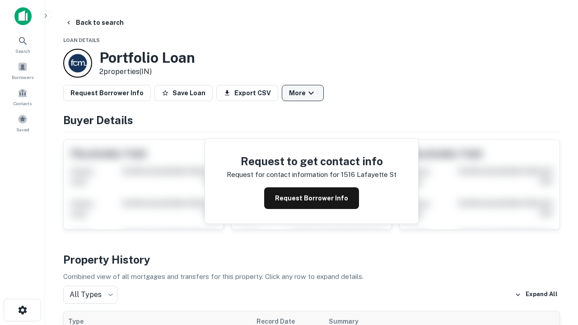 This screenshot has height=325, width=578. Describe the element at coordinates (312, 120) in the screenshot. I see `h4: Buyer Details` at that location.